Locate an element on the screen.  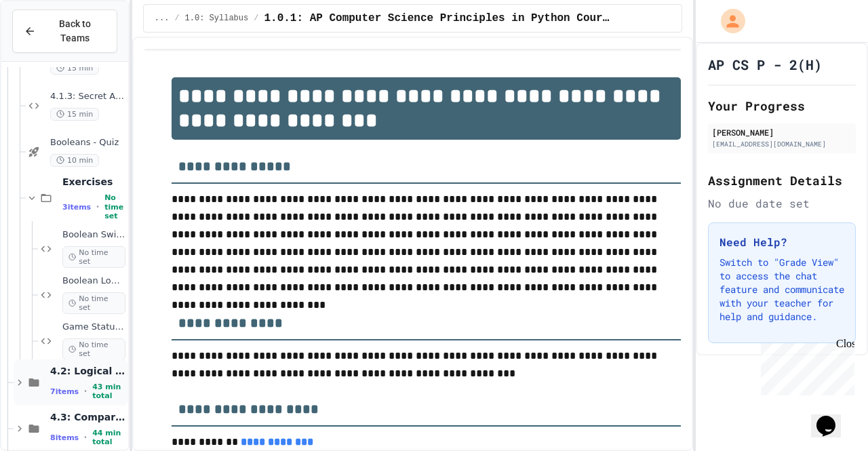
h3: Need Help? is located at coordinates (782, 242).